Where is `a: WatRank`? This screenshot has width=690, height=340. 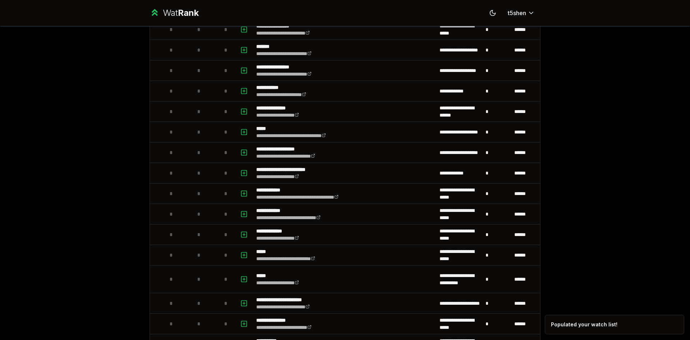 a: WatRank is located at coordinates (174, 13).